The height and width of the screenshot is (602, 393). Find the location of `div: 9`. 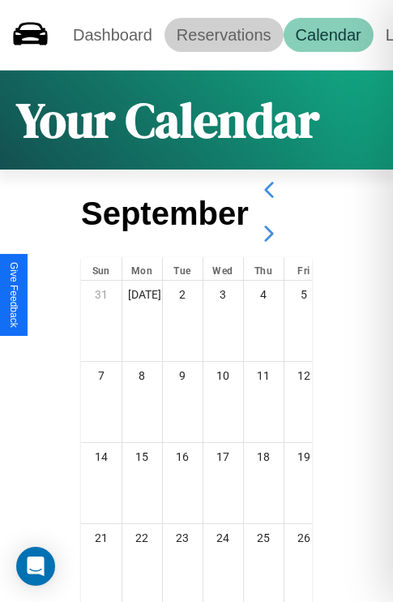

div: 9 is located at coordinates (182, 375).